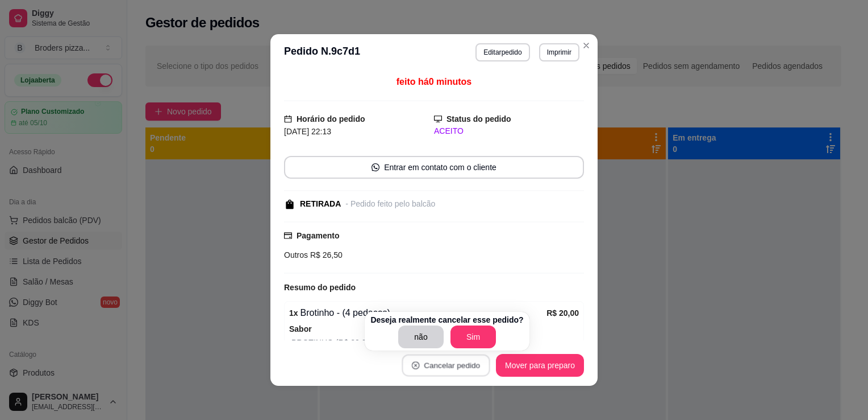 The width and height of the screenshot is (868, 420). What do you see at coordinates (418, 313) in the screenshot?
I see `div: Brotinho - (4 pedaços)` at bounding box center [418, 313].